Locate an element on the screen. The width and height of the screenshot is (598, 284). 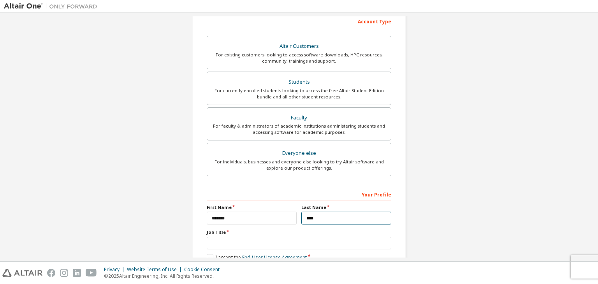
div: For currently enrolled students looking to access the free Altair Student Edition bundle and all ... is located at coordinates (299, 94).